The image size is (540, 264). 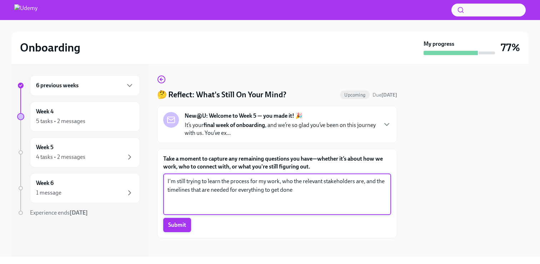 I want to click on span: Upcoming, so click(x=355, y=95).